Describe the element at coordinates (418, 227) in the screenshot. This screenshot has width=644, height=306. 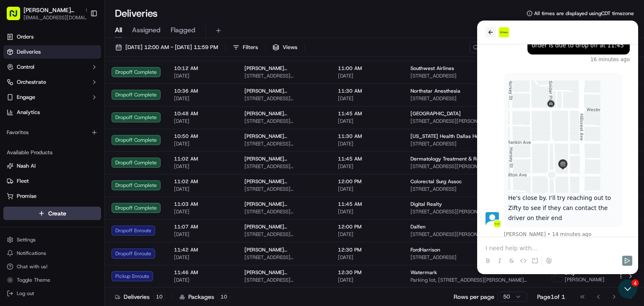
I see `span: Dalfen` at that location.